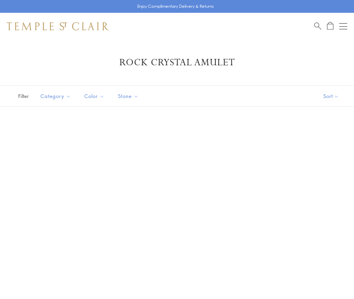 Image resolution: width=354 pixels, height=299 pixels. I want to click on img: Temple St. Clair, so click(58, 26).